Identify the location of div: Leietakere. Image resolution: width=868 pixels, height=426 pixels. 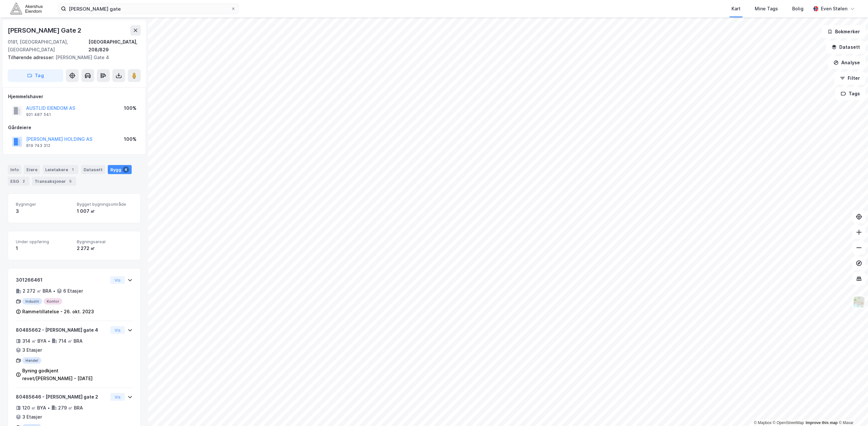
(61, 170).